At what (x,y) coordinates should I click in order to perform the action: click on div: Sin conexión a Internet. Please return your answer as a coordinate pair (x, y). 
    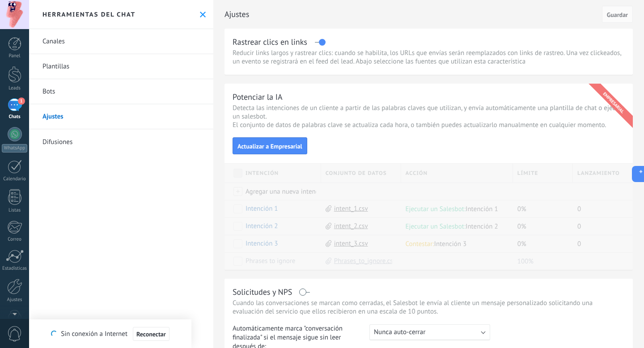
    Looking at the image, I should click on (110, 334).